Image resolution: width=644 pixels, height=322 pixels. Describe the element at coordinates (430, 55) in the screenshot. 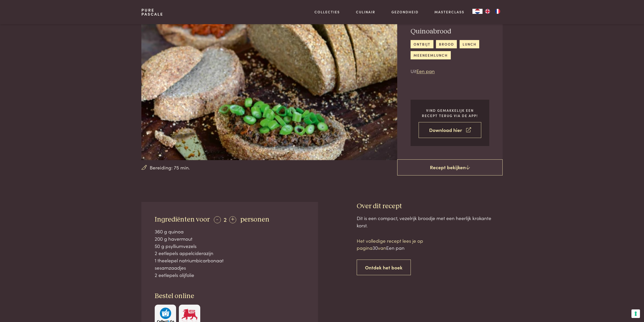

I see `a: meeneemlunch` at that location.